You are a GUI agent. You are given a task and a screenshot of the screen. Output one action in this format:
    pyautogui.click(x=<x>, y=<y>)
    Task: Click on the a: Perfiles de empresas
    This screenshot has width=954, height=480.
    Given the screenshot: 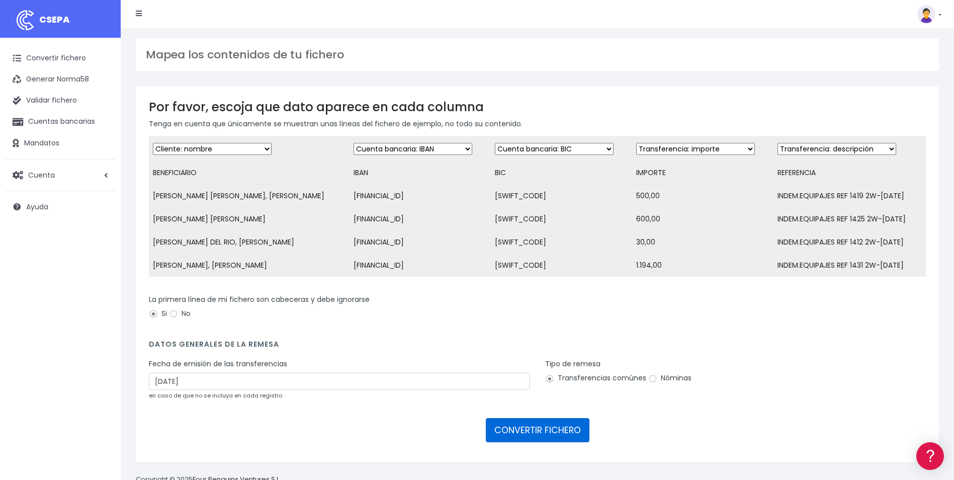 What is the action you would take?
    pyautogui.click(x=101, y=182)
    